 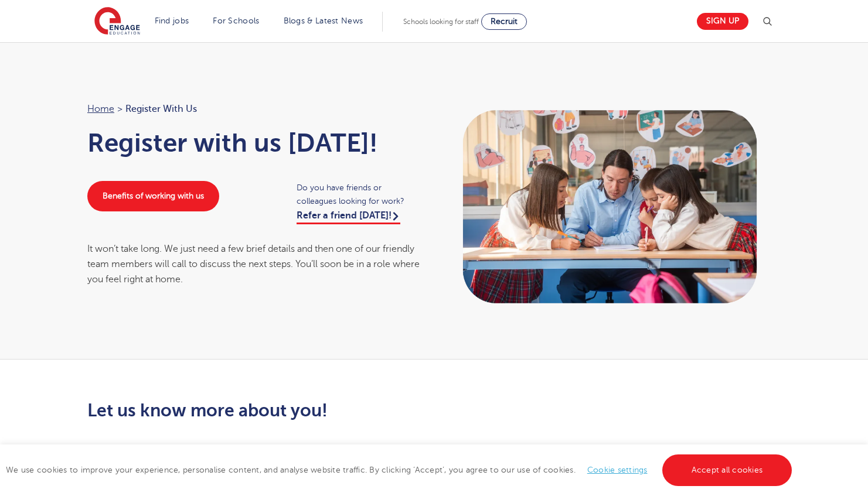 I want to click on a: Find jobs, so click(x=172, y=20).